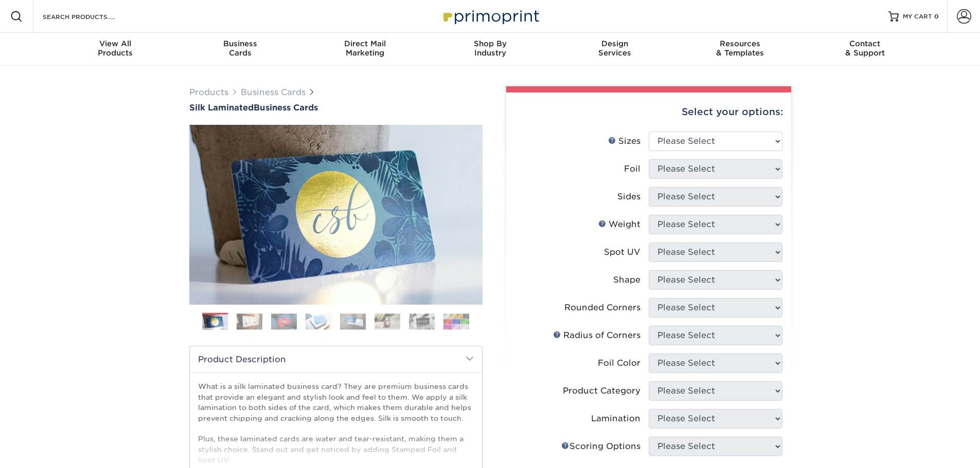 This screenshot has height=468, width=980. What do you see at coordinates (865, 50) in the screenshot?
I see `a: Contact& Support` at bounding box center [865, 50].